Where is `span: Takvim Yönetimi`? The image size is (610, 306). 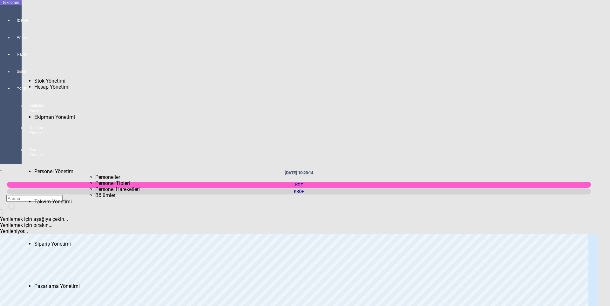 span: Takvim Yönetimi is located at coordinates (53, 201).